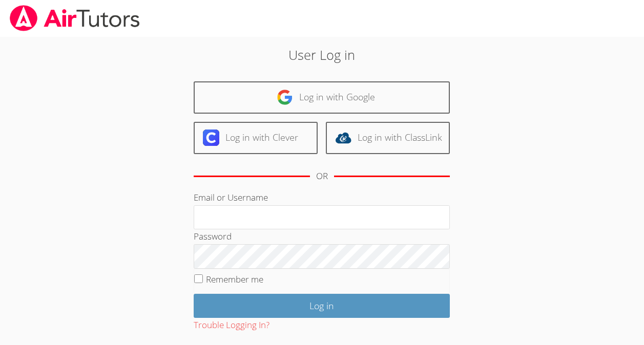 Image resolution: width=644 pixels, height=345 pixels. Describe the element at coordinates (343, 137) in the screenshot. I see `img: classlink-logo-d6bb404cc1216ec64c9a2012d9dc4662098be43eaf13dc465df04b49fa7ab582.svg` at that location.